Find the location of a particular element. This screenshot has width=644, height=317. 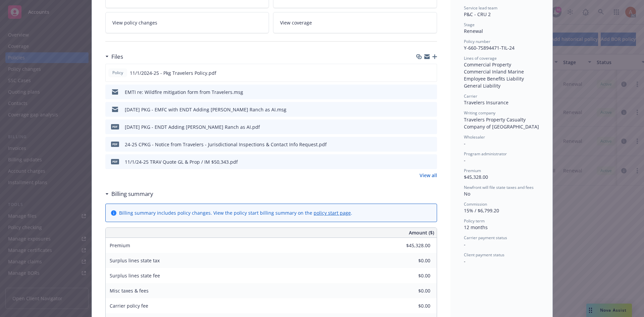

div: 24-25 CPKG - Notice from Travelers - Jurisdictional Inspections & Contact Info Request.pdf is located at coordinates (226, 144).